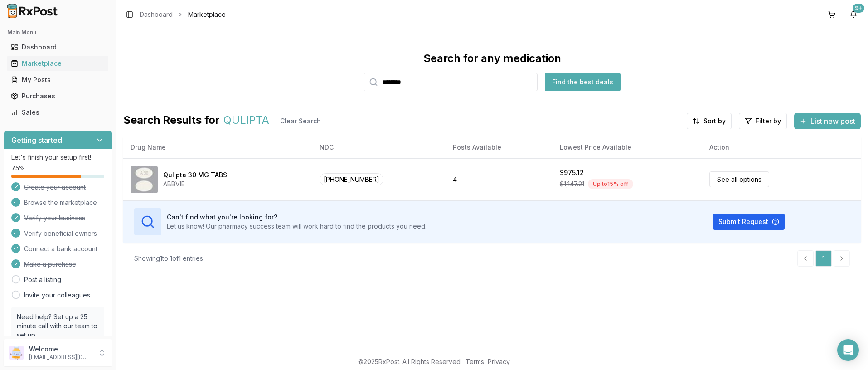  What do you see at coordinates (183, 14) in the screenshot?
I see `nav: breadcrumb` at bounding box center [183, 14].